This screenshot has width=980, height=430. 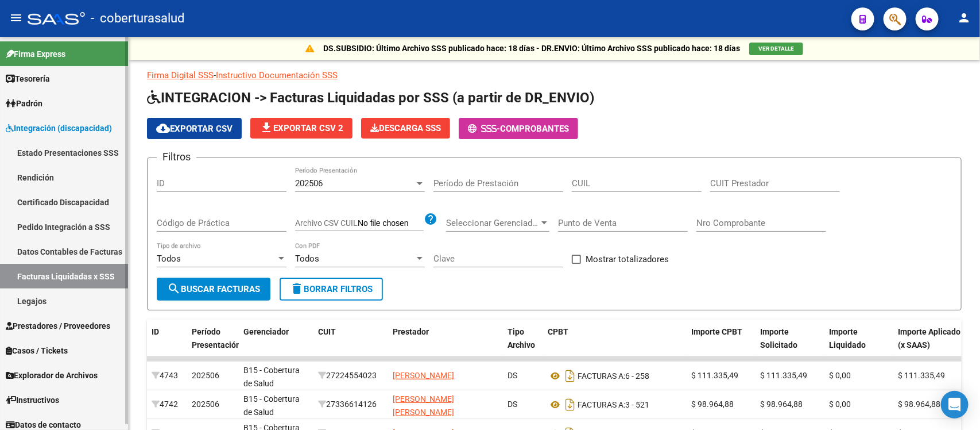 I want to click on span: INTEGRACION -> Facturas Liquidadas por SSS (a partir de DR_ENVIO), so click(x=370, y=97).